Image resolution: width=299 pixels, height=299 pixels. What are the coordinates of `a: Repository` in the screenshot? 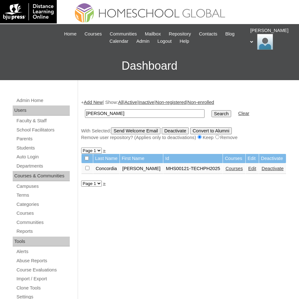 It's located at (180, 34).